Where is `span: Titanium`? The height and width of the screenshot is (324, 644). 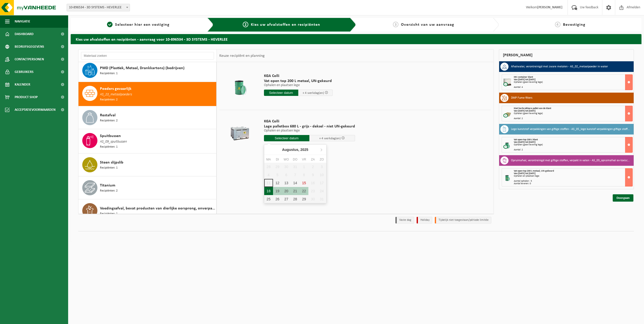 span: Titanium is located at coordinates (107, 185).